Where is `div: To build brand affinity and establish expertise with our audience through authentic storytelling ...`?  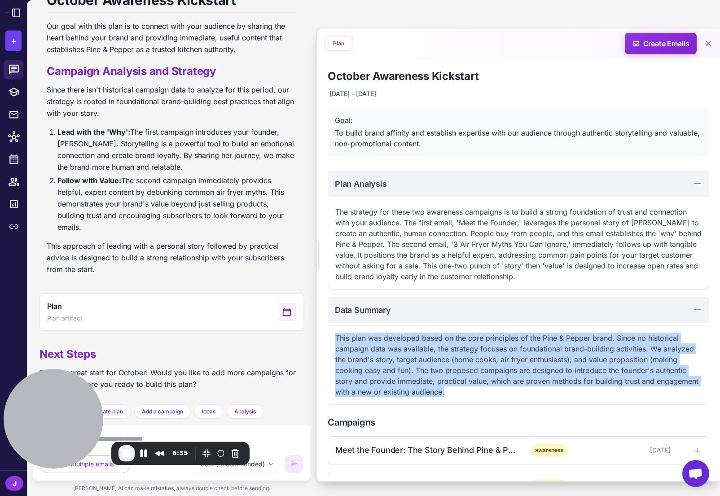 div: To build brand affinity and establish expertise with our audience through authentic storytelling ... is located at coordinates (518, 138).